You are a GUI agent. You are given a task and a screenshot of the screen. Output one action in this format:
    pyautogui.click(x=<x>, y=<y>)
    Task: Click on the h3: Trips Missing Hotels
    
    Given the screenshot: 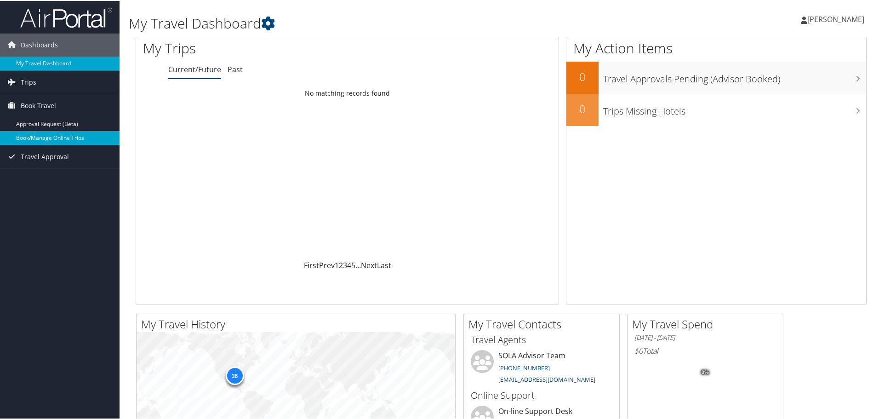 What is the action you would take?
    pyautogui.click(x=734, y=108)
    